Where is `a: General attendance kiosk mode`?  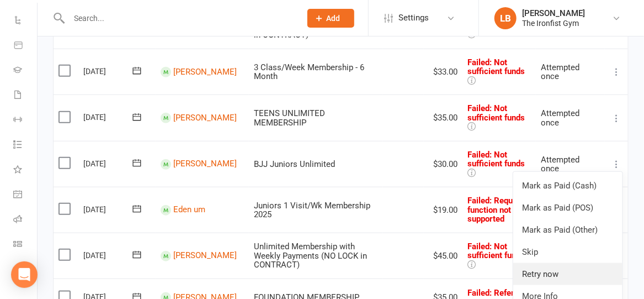
a: General attendance kiosk mode is located at coordinates (26, 195).